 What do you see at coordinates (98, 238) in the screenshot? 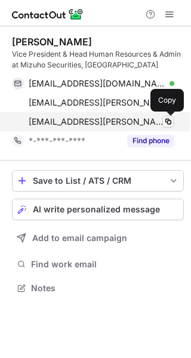
I see `button: Add to email campaign` at bounding box center [98, 238].